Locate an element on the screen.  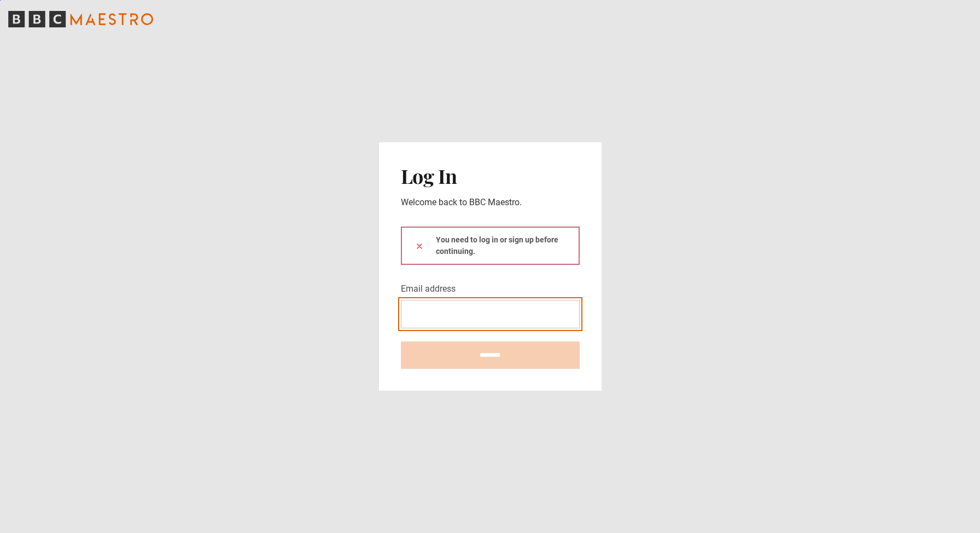
a: BBC Maestro is located at coordinates (81, 19).